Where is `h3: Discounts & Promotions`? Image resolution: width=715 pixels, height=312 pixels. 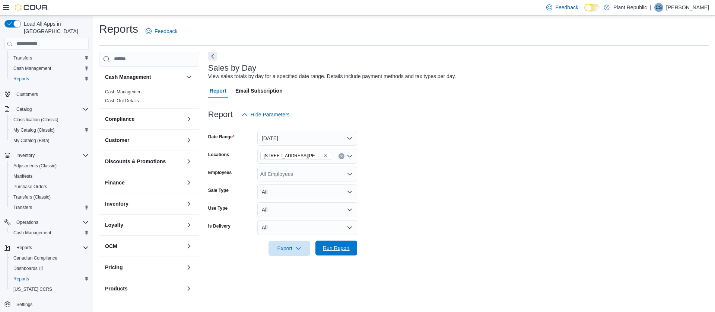 h3: Discounts & Promotions is located at coordinates (135, 162).